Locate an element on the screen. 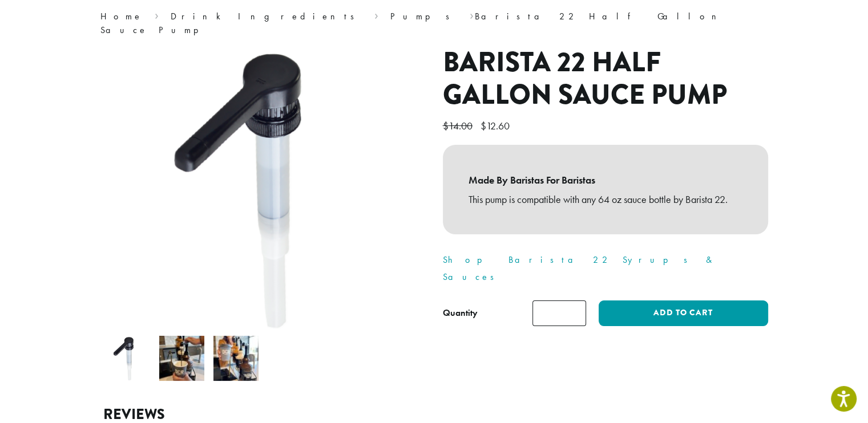 The width and height of the screenshot is (868, 423). button: Add to cart is located at coordinates (683, 313).